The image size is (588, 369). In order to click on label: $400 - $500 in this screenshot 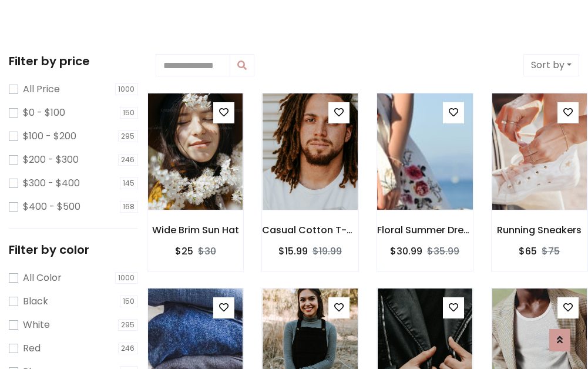, I will do `click(52, 207)`.